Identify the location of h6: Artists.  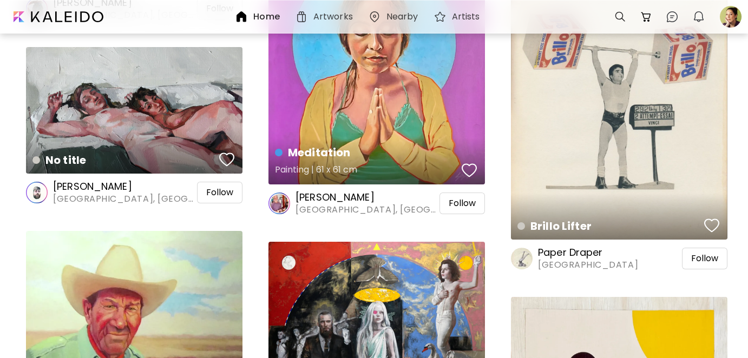
(466, 17).